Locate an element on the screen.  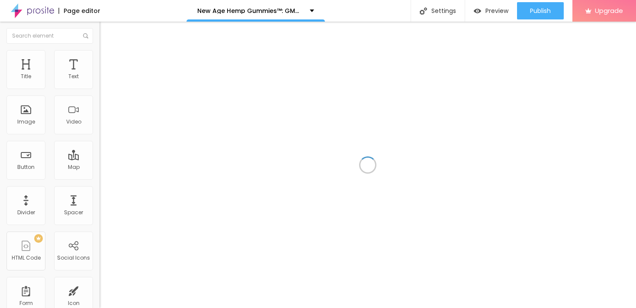
div: Spacer is located at coordinates (74, 213).